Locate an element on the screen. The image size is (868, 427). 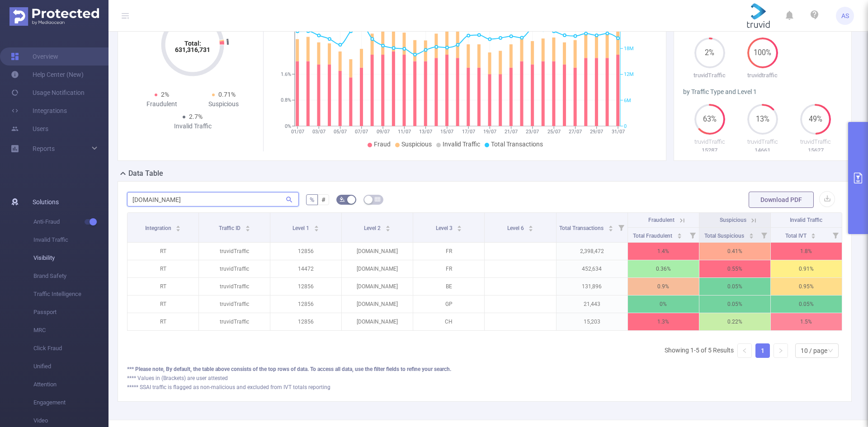
p: RT is located at coordinates (163, 269).